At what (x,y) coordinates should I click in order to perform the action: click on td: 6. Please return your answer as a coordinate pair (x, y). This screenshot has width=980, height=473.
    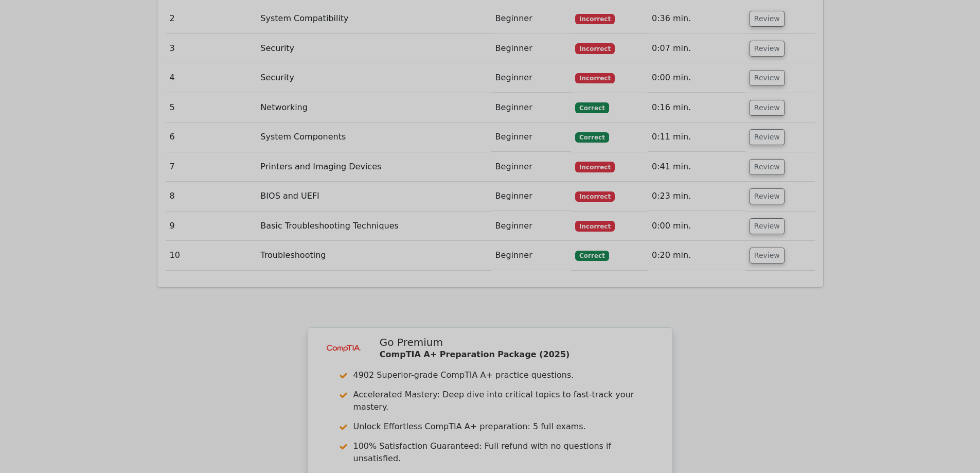
    Looking at the image, I should click on (211, 137).